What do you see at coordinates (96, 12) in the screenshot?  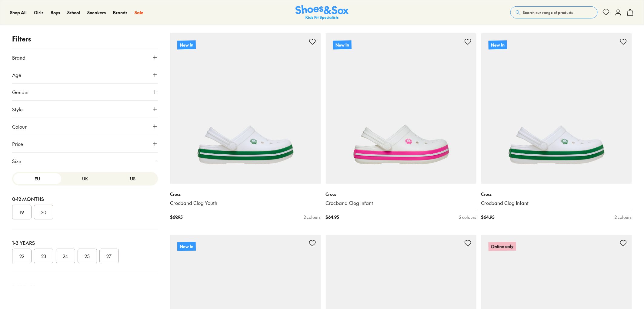 I see `a: Sneakers` at bounding box center [96, 12].